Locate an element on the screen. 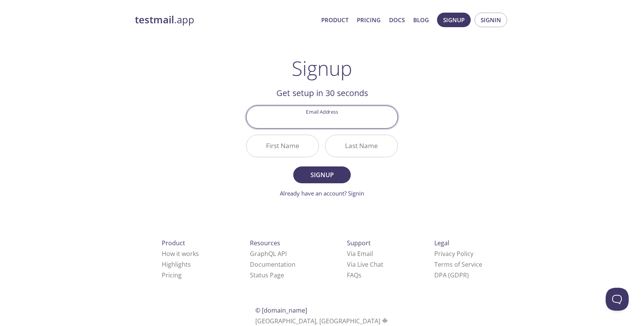  a: How it works is located at coordinates (180, 254).